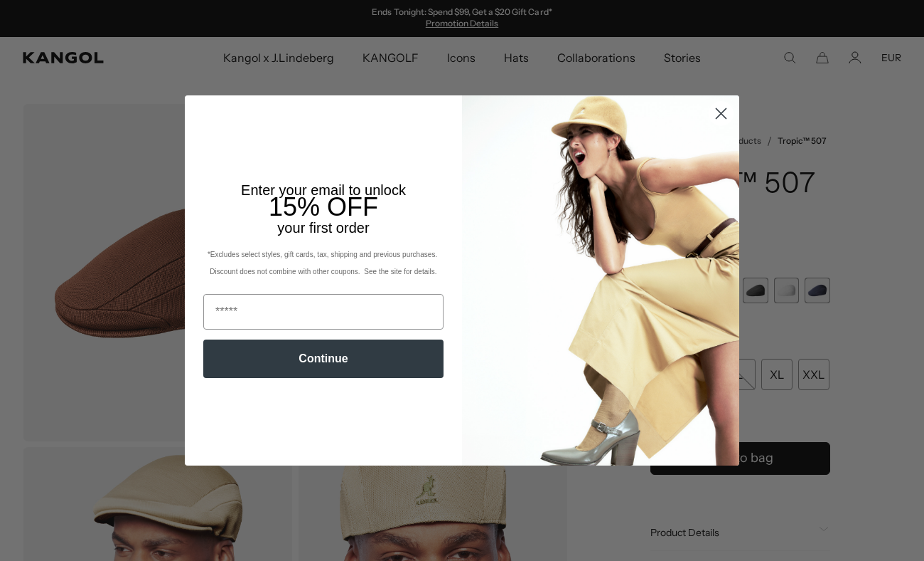 This screenshot has width=924, height=561. I want to click on img: 93be19ad-e773-4382-80b9-c9d740c9197f.jpeg, so click(600, 280).